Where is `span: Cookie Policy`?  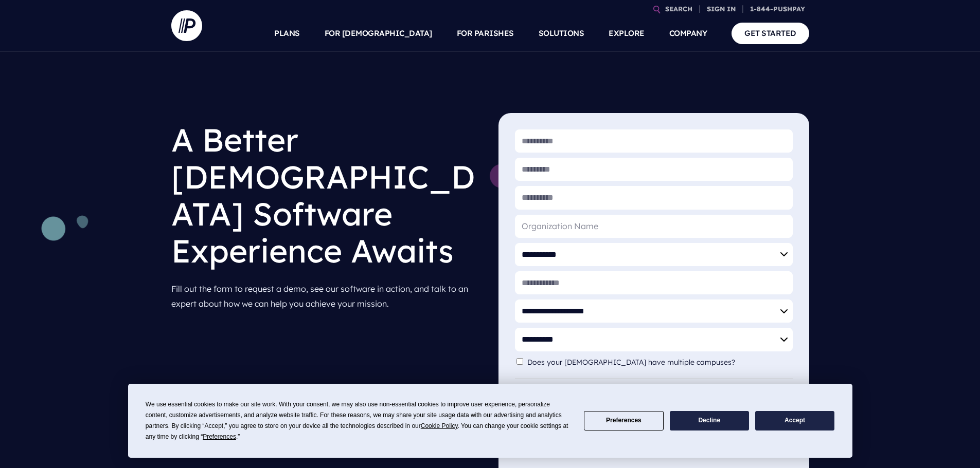 span: Cookie Policy is located at coordinates (440, 426).